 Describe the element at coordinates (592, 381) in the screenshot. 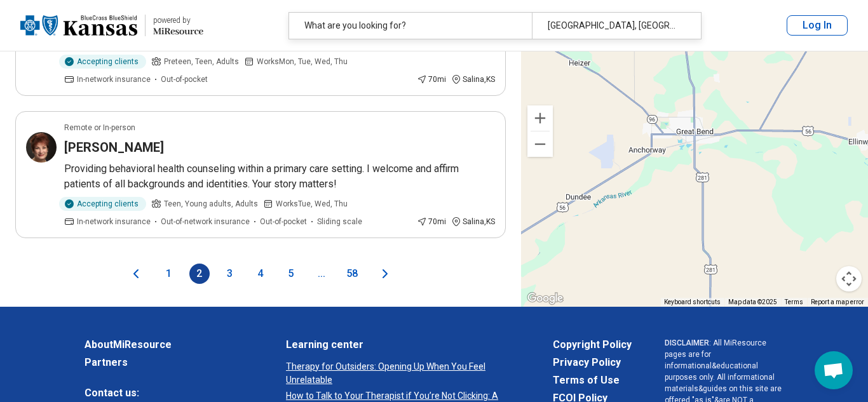

I see `a: Terms of Use` at that location.